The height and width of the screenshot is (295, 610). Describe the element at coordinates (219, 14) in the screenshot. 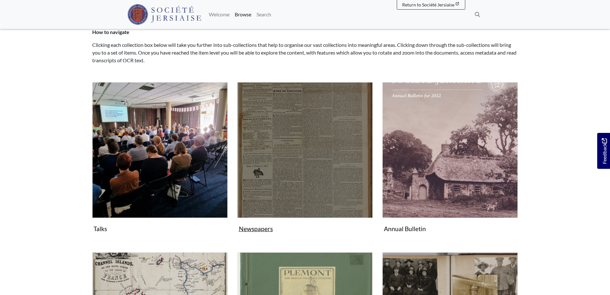

I see `a: Welcome` at that location.